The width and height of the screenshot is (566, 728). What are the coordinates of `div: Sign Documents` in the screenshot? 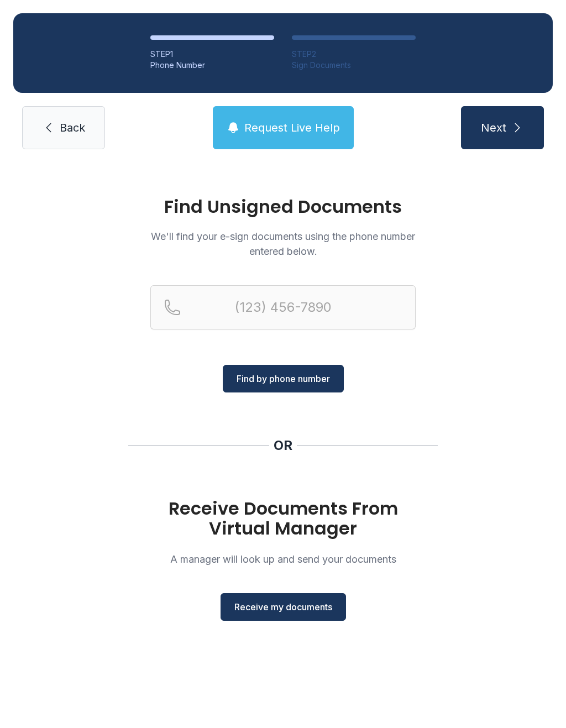 It's located at (353, 65).